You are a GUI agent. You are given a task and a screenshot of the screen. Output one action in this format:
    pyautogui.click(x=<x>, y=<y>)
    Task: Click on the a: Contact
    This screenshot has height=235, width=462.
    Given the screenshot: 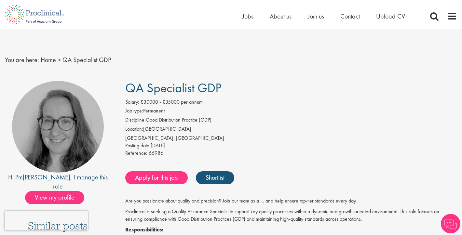 What is the action you would take?
    pyautogui.click(x=350, y=16)
    